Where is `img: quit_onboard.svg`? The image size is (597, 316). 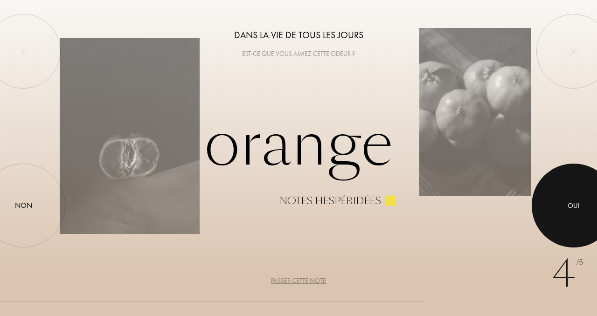 img: quit_onboard.svg is located at coordinates (574, 51).